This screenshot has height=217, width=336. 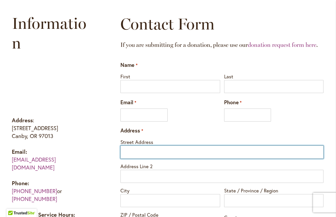 What do you see at coordinates (20, 183) in the screenshot?
I see `strong: Phone:` at bounding box center [20, 183].